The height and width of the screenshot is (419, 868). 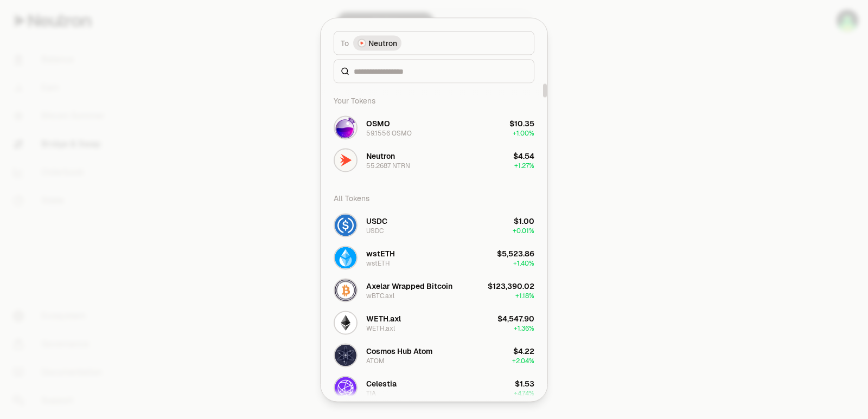 I want to click on button: USDC LogoUSDCUSDC$1.00+0.01%, so click(x=434, y=225).